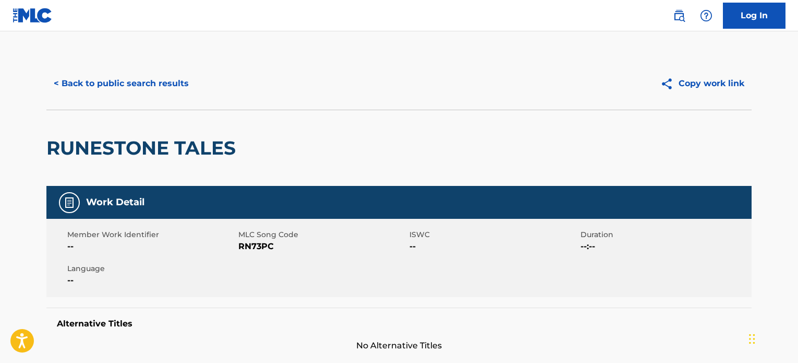 The image size is (798, 363). I want to click on h5: Work Detail, so click(115, 202).